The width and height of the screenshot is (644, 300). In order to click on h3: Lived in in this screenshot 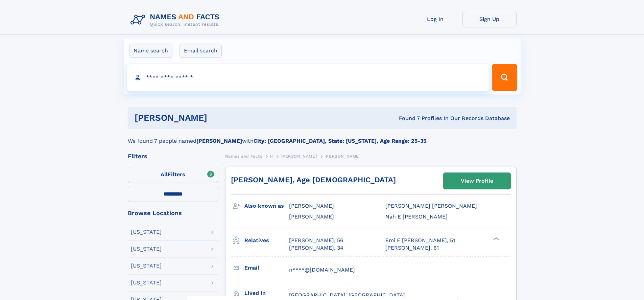, I will do `click(267, 293)`.